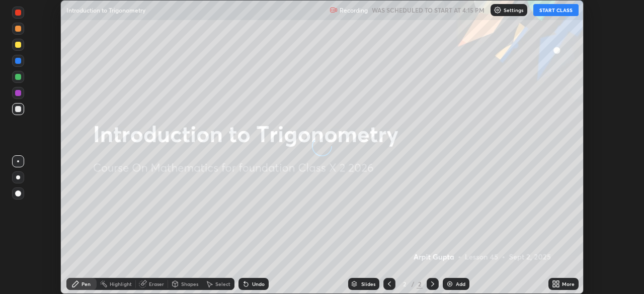 The height and width of the screenshot is (294, 644). Describe the element at coordinates (157, 284) in the screenshot. I see `div: Eraser` at that location.